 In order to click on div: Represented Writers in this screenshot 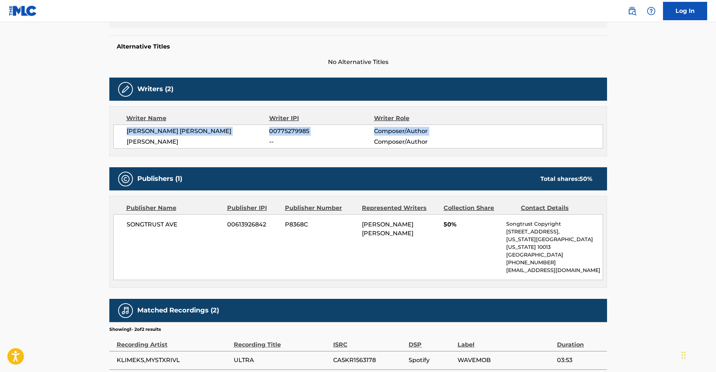, I will do `click(400, 208)`.